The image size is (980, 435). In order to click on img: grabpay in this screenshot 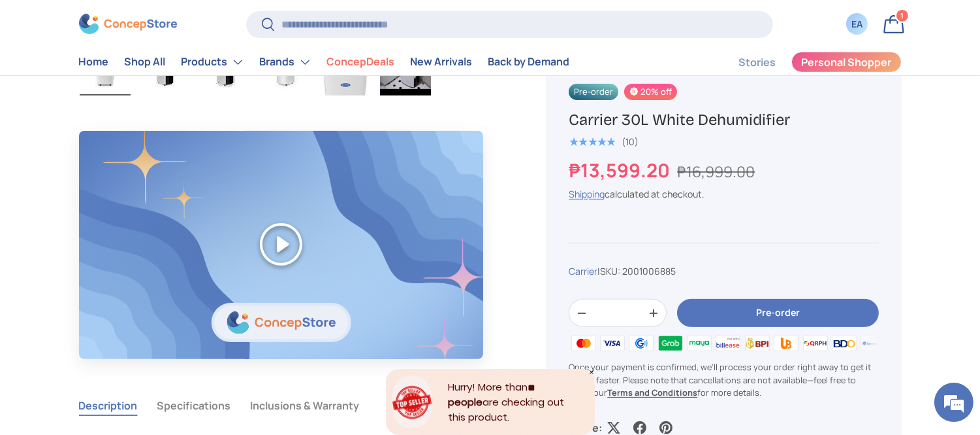, I will do `click(670, 343)`.